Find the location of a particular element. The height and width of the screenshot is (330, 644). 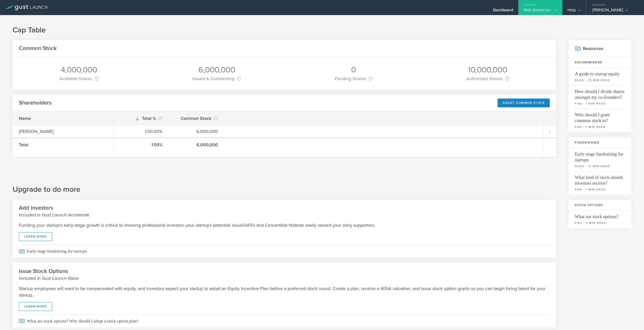

a: Early stage fundraising for startups is located at coordinates (284, 251).